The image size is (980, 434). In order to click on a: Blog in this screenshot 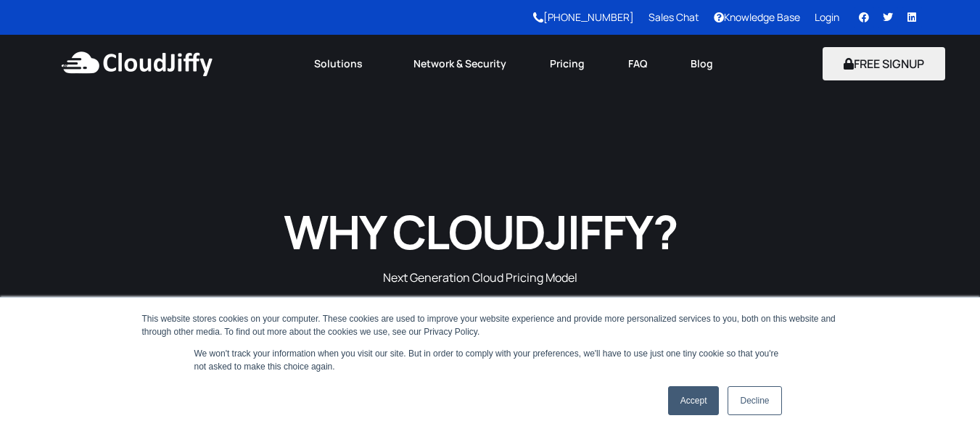, I will do `click(702, 64)`.